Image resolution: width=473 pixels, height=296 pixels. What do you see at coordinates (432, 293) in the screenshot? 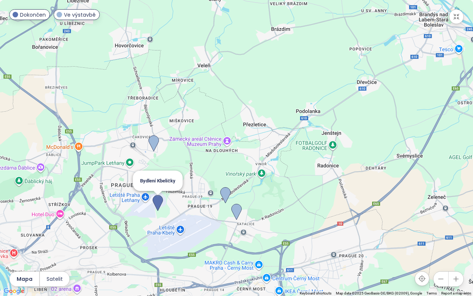
I see `a: Terms (opens in new tab)` at bounding box center [432, 293].